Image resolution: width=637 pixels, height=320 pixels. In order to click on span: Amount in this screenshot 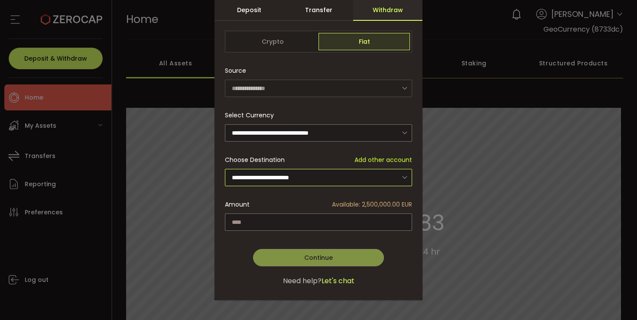, I will do `click(237, 205)`.